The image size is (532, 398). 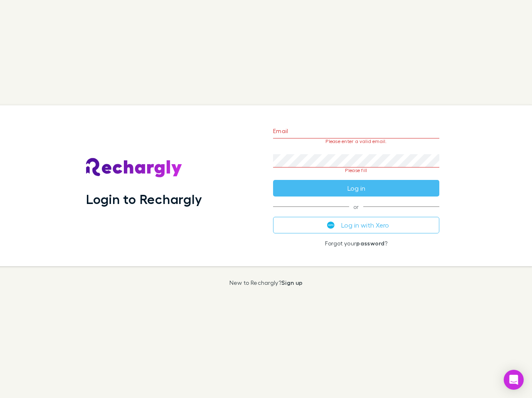 I want to click on span: or, so click(x=356, y=207).